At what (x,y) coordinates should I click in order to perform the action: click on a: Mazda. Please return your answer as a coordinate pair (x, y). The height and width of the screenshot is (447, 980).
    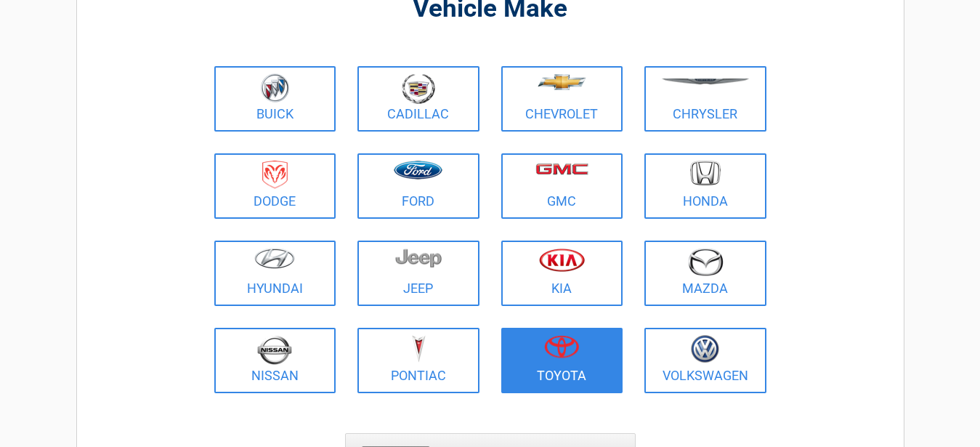
    Looking at the image, I should click on (706, 273).